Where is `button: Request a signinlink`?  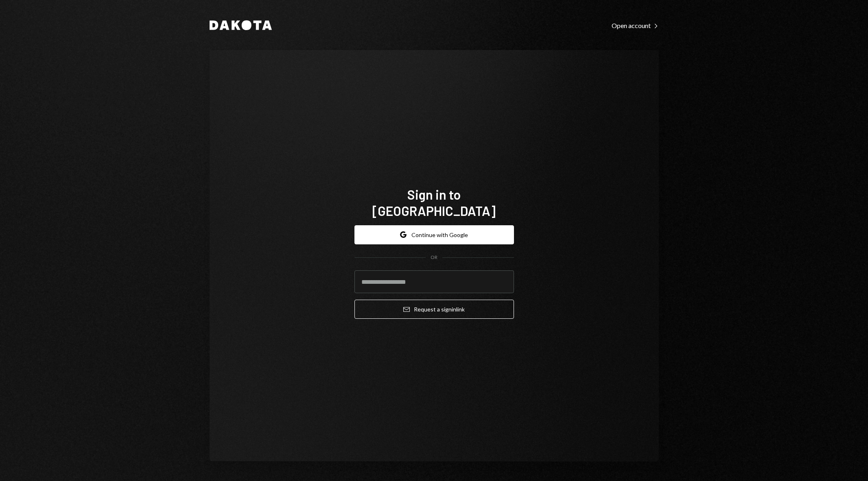 button: Request a signinlink is located at coordinates (434, 309).